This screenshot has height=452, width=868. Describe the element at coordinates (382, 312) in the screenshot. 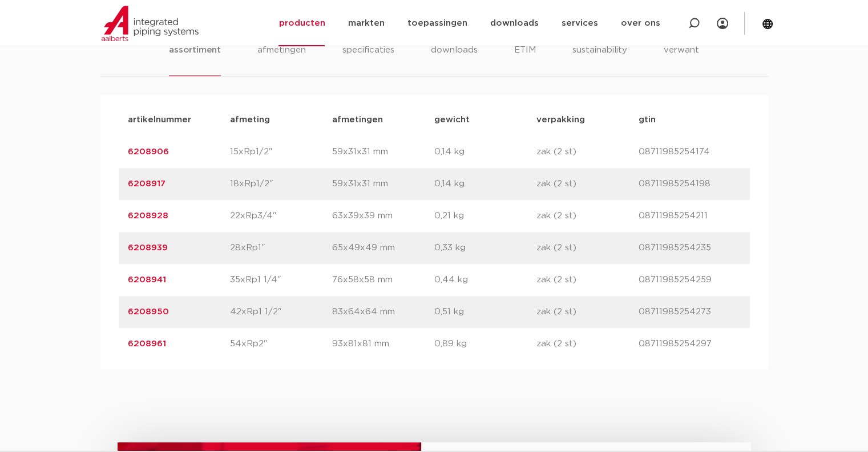

I see `p: 83x64x64 mm` at that location.